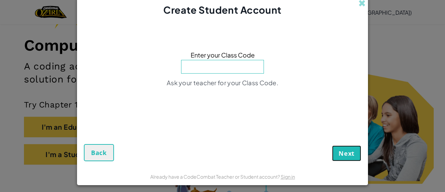 This screenshot has width=445, height=192. What do you see at coordinates (347, 154) in the screenshot?
I see `button: Next` at bounding box center [347, 154].